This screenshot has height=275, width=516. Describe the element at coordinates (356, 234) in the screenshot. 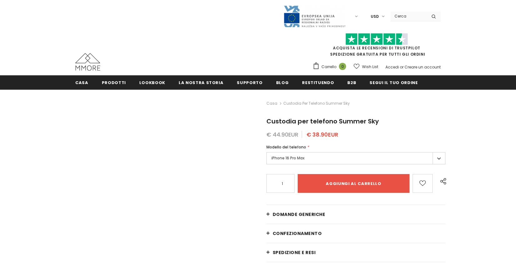

I see `a: CONFEZIONAMENTO` at that location.